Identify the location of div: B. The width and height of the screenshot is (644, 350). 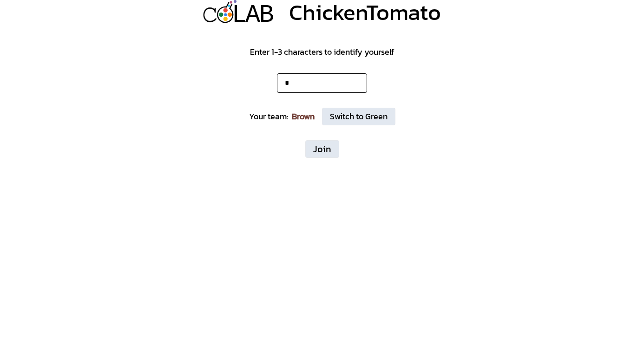
(266, 16).